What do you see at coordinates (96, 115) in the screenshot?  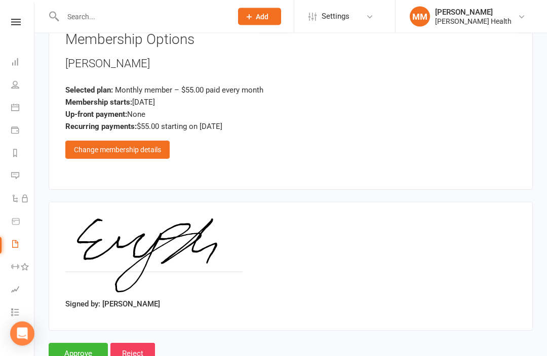 I see `strong: Up-front payment:` at bounding box center [96, 115].